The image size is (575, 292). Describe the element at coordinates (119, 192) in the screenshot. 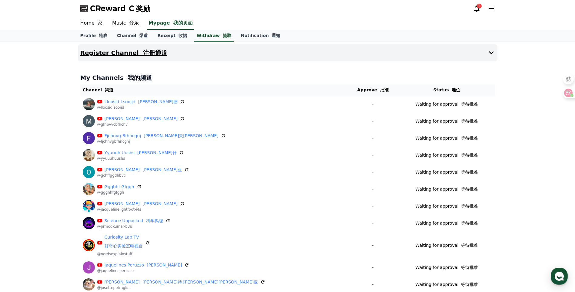

I see `p: @ggghhfgfggh` at that location.